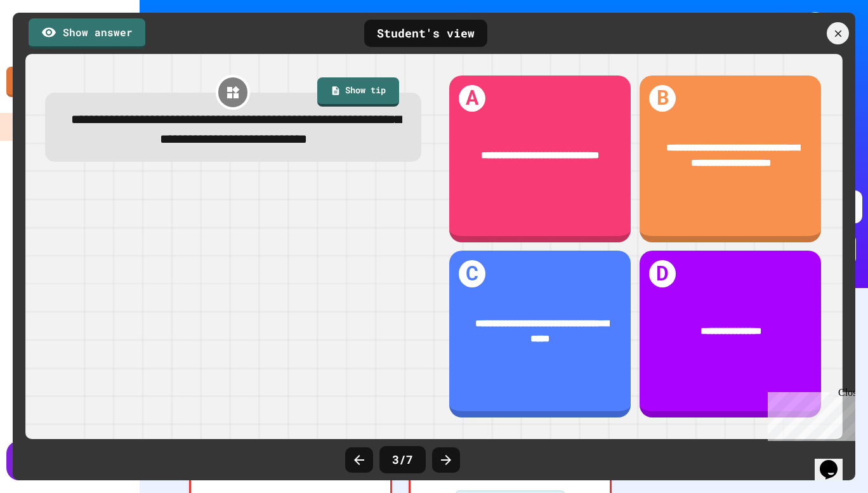 This screenshot has height=493, width=868. Describe the element at coordinates (402, 459) in the screenshot. I see `div: 3 / 7` at that location.